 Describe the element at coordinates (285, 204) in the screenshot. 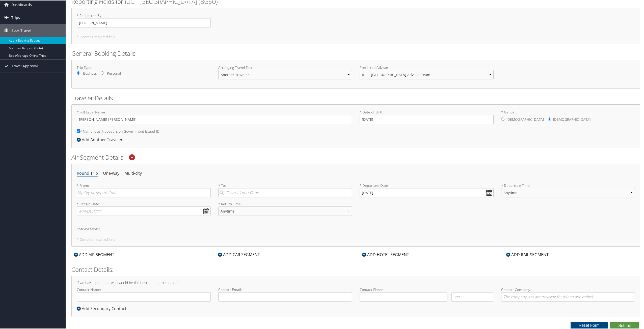

I see `label: * Return Time` at that location.